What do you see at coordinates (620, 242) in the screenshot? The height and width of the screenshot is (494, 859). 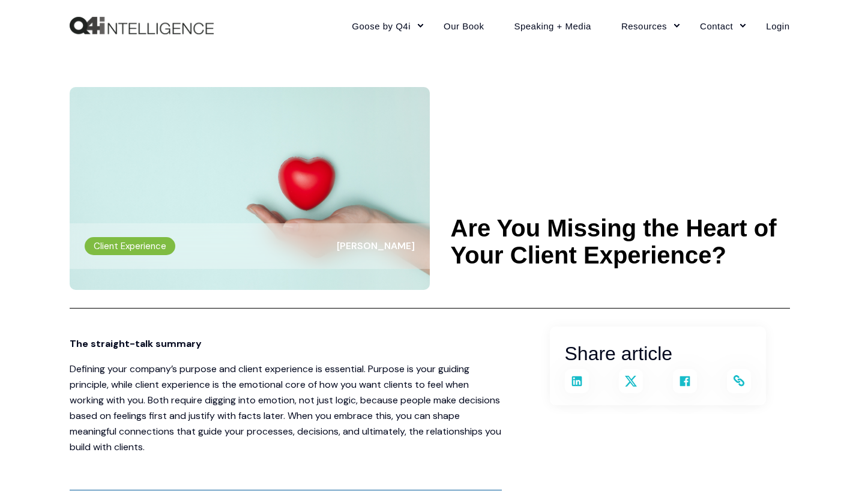 I see `h1: Are You Missing the Heart of Your Client Experience?` at bounding box center [620, 242].